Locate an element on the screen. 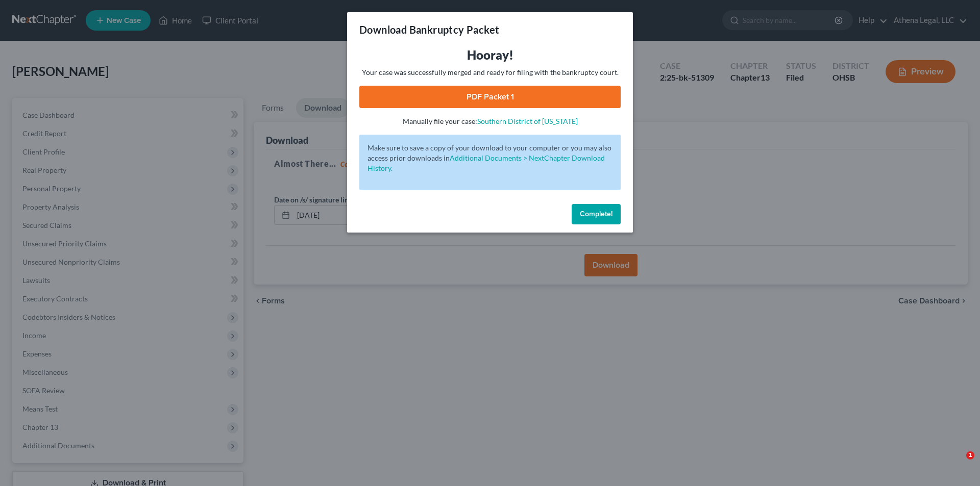  button: Complete! is located at coordinates (596, 214).